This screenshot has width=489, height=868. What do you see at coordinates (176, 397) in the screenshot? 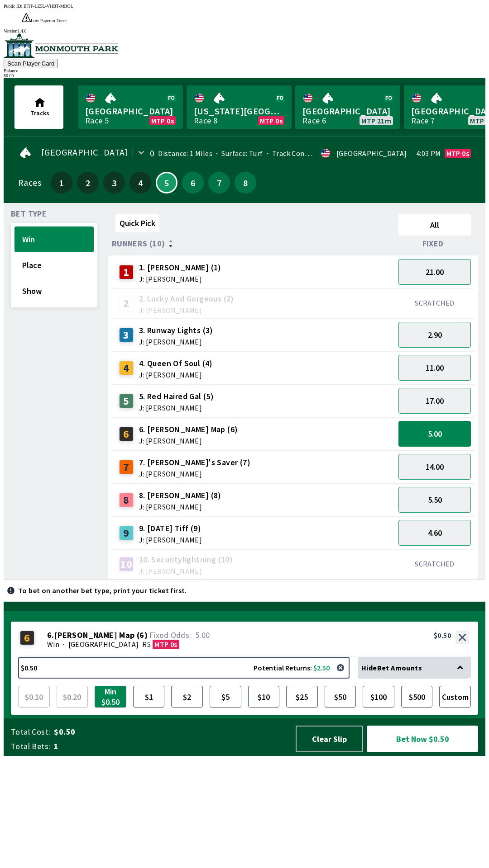
I see `span: 5. Red Haired Gal (5)` at bounding box center [176, 397].